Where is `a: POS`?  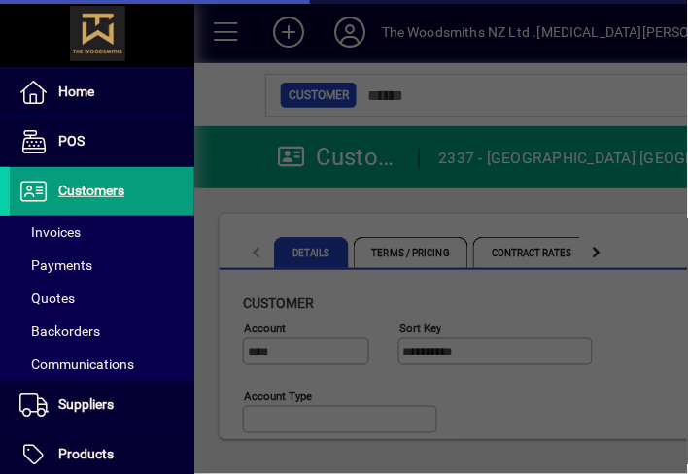
a: POS is located at coordinates (102, 142).